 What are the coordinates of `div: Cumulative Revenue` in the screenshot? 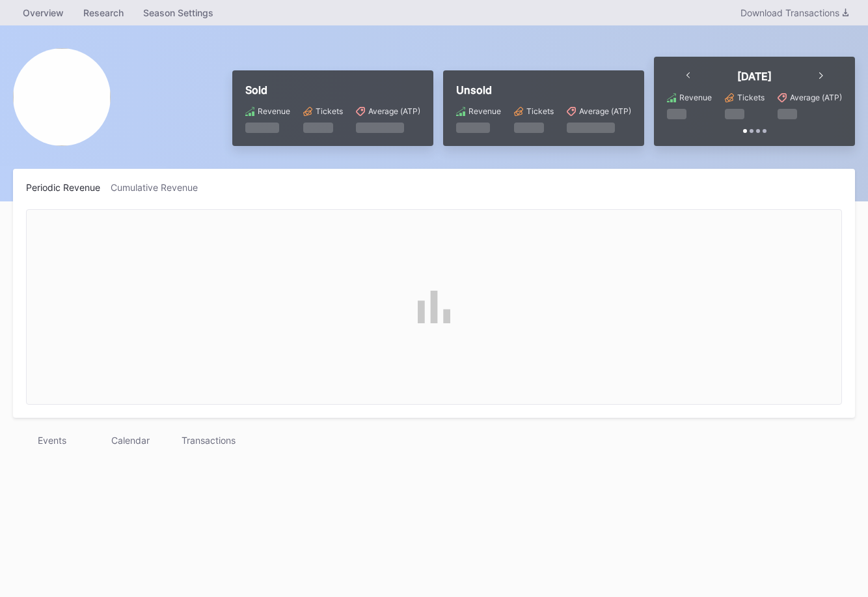 It's located at (160, 187).